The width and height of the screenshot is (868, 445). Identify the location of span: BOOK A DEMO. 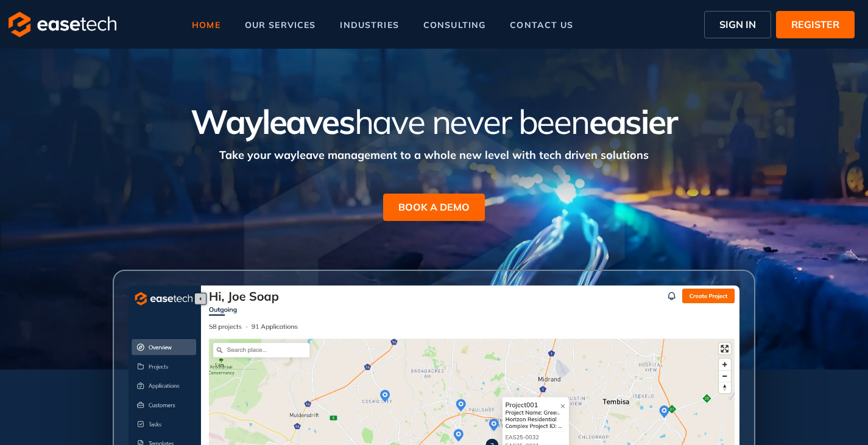
(434, 207).